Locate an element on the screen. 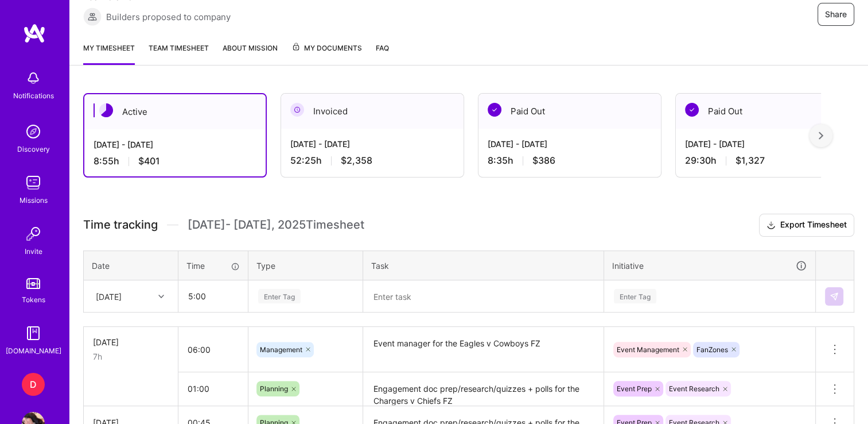 The image size is (868, 424). div: Time is located at coordinates (213, 266).